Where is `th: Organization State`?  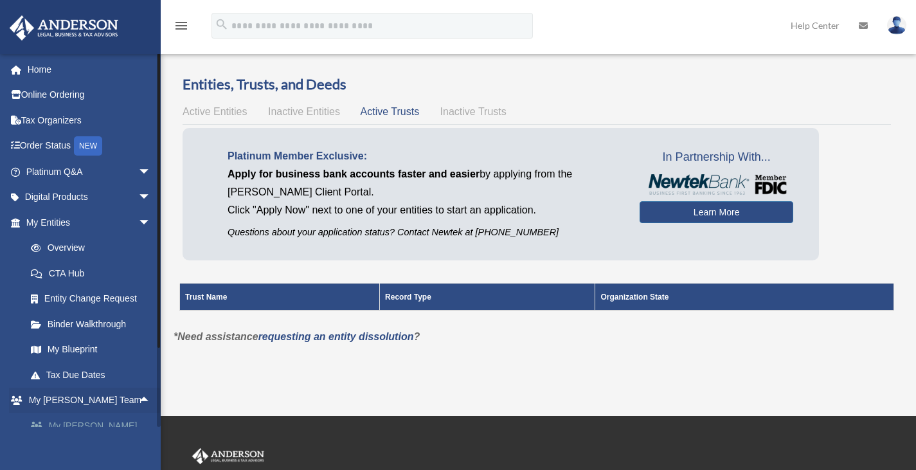
th: Organization State is located at coordinates (744, 297).